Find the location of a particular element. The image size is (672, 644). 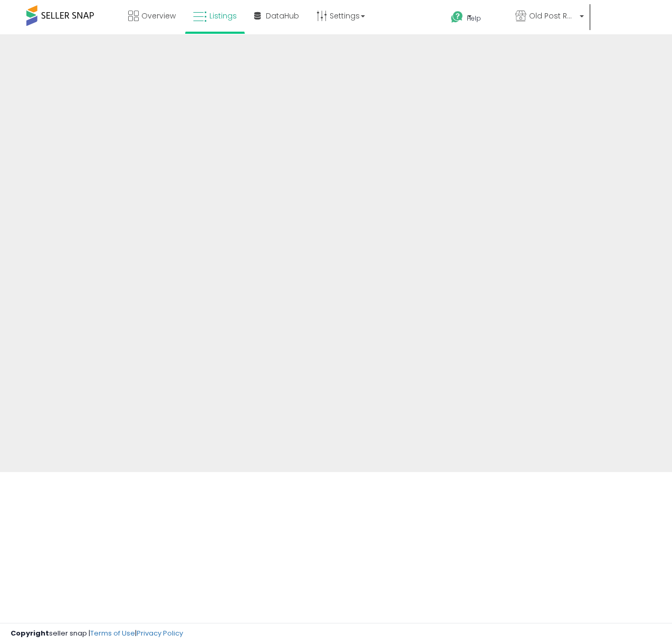

span: Listings is located at coordinates (223, 16).